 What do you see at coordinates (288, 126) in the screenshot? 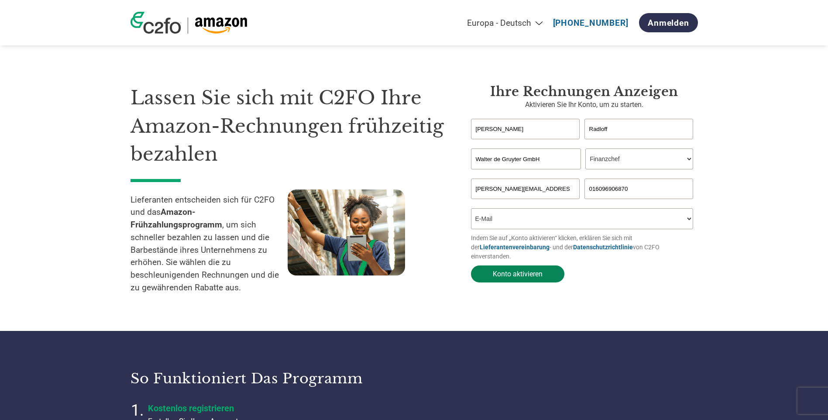
I see `h1: Lassen Sie sich mit C2FO Ihre Amazon-Rechnungen frühzeitig bezahlen` at bounding box center [288, 126].